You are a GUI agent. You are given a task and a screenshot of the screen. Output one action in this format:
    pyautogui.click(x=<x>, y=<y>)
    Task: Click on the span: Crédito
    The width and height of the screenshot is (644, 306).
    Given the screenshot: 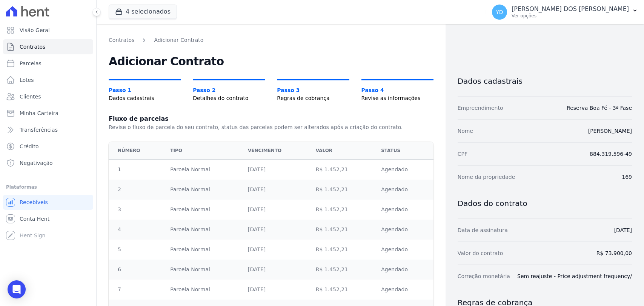 What is the action you would take?
    pyautogui.click(x=29, y=147)
    